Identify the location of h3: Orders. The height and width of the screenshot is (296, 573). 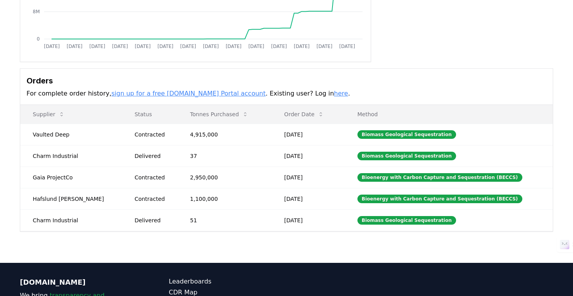
(286, 81).